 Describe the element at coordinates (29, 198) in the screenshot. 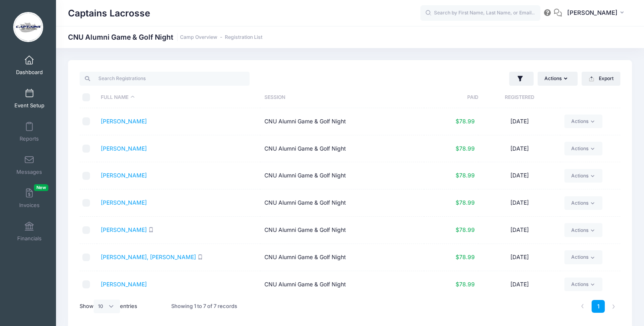

I see `a: InvoicesNew` at that location.